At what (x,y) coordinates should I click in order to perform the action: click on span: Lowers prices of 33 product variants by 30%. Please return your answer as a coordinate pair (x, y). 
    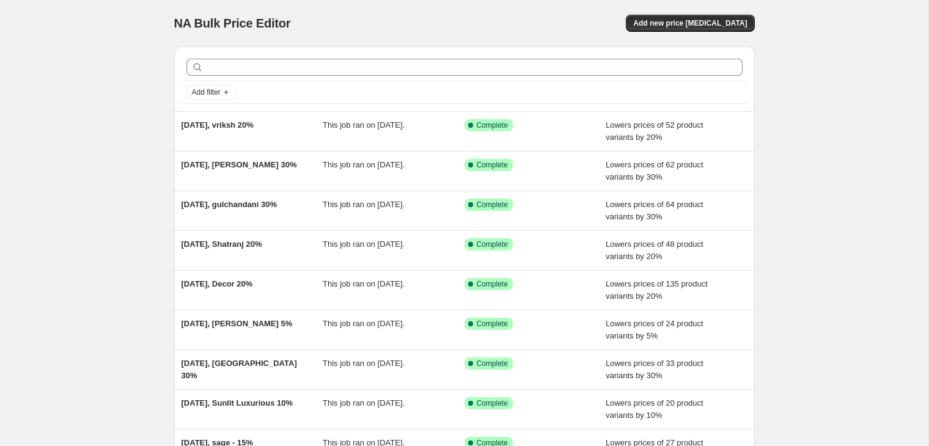
    Looking at the image, I should click on (655, 369).